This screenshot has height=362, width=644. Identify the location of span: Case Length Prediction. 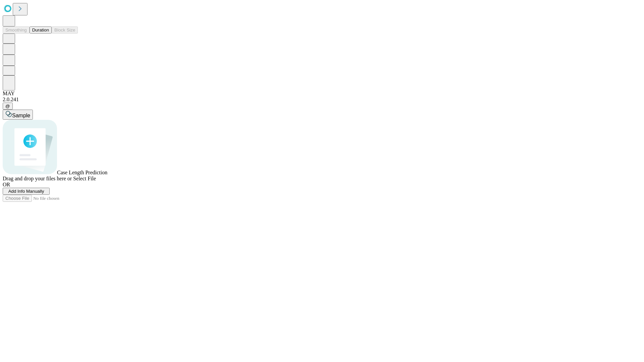
(82, 172).